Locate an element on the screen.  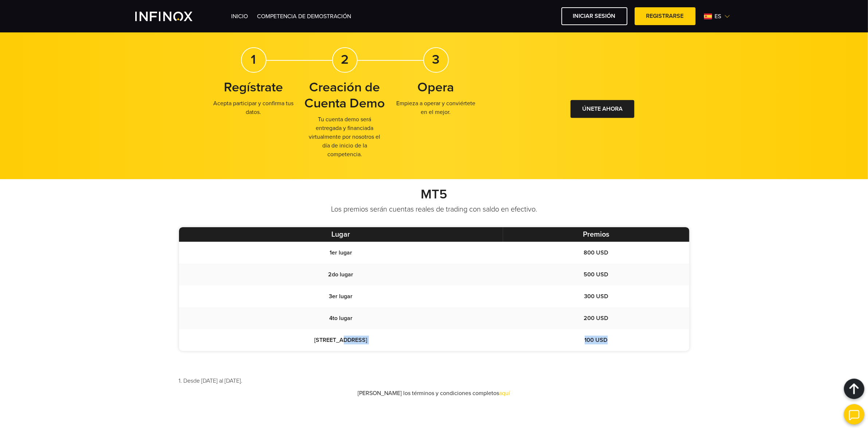
p: Tu cuenta demo será entregada y financiada virtualmente por nosotros el día de inicio de la compe... is located at coordinates (345, 137).